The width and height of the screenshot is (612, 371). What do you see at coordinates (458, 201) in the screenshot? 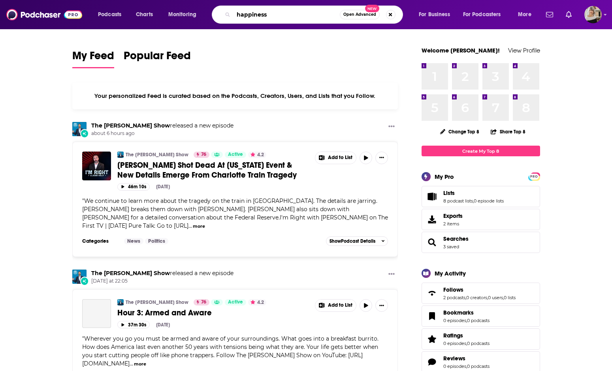
I see `a: 8 podcast lists` at bounding box center [458, 201].